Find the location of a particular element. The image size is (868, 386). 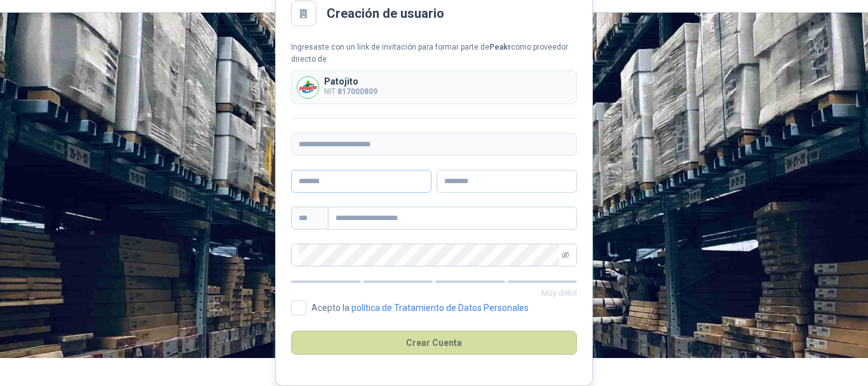

button: Crear Cuenta is located at coordinates (434, 343).